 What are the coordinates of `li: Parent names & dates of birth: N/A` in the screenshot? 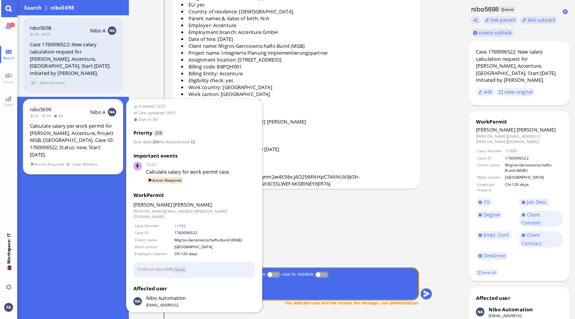 It's located at (298, 18).